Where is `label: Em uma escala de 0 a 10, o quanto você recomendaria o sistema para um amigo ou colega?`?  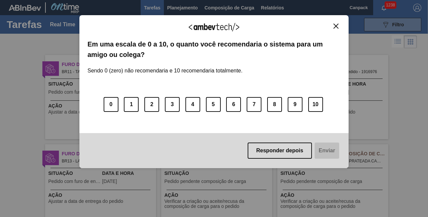
label: Em uma escala de 0 a 10, o quanto você recomendaria o sistema para um amigo ou colega? is located at coordinates (214, 49).